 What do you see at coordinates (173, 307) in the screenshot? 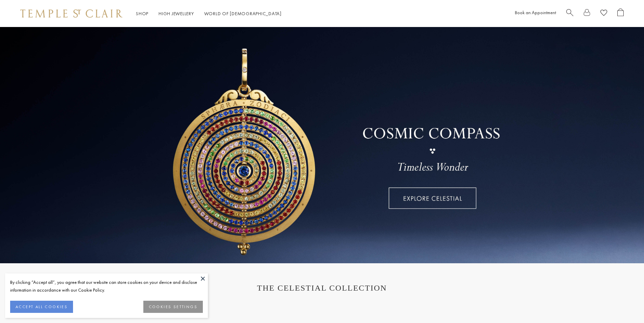
I see `button: COOKIES SETTINGS` at bounding box center [173, 307].